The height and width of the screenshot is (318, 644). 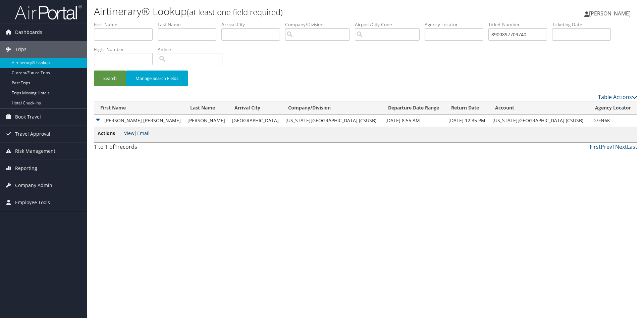 What do you see at coordinates (235, 12) in the screenshot?
I see `small: (at least one field required)` at bounding box center [235, 12].